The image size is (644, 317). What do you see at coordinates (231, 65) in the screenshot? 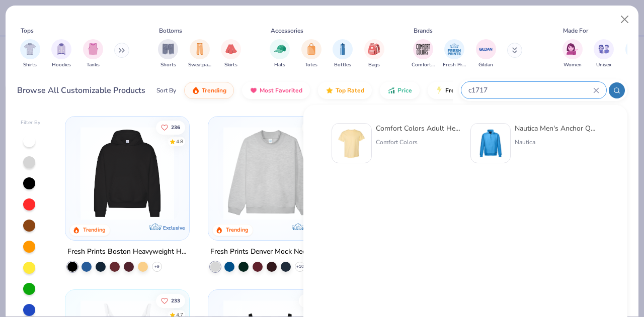
I see `span: Skirts` at bounding box center [231, 65].